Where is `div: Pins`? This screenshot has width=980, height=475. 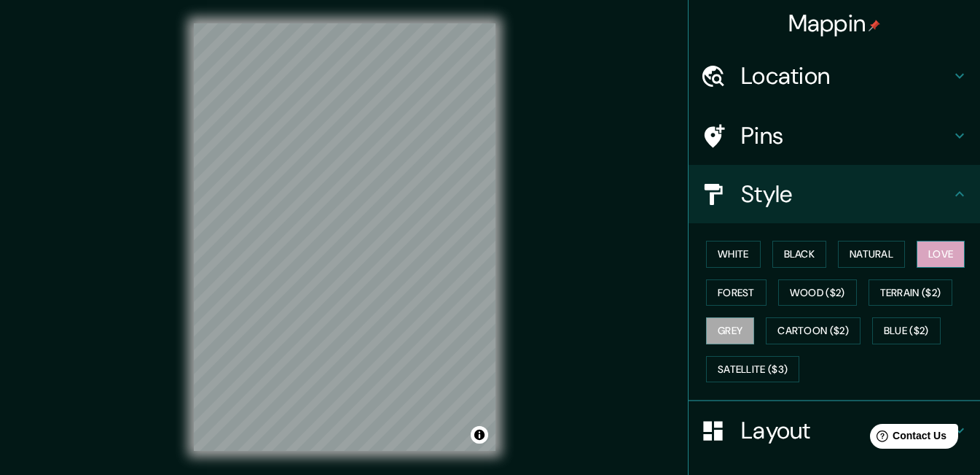 div: Pins is located at coordinates (834, 136).